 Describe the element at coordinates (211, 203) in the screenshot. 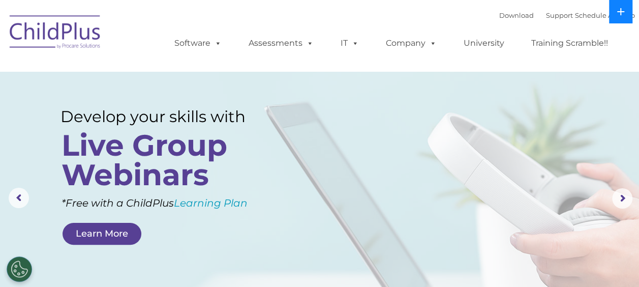

I see `a: Learning Plan` at that location.